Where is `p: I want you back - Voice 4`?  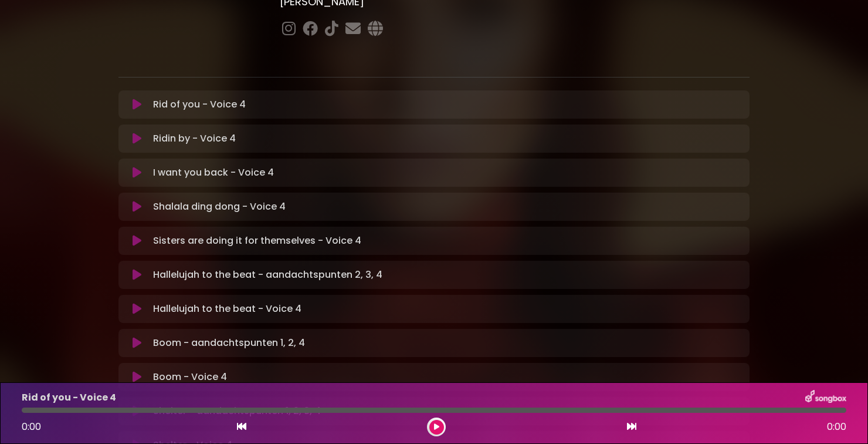
p: I want you back - Voice 4 is located at coordinates (213, 173).